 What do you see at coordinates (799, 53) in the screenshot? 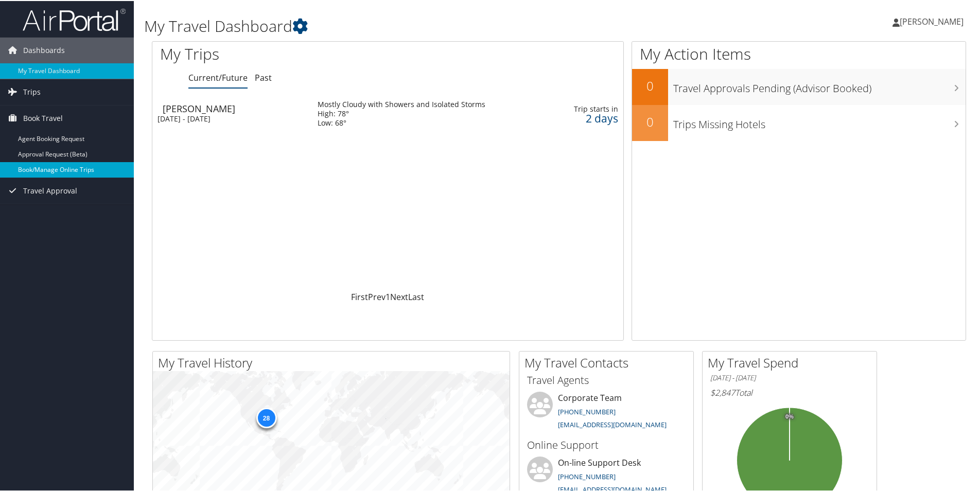
I see `h1: My Action Items` at bounding box center [799, 53].